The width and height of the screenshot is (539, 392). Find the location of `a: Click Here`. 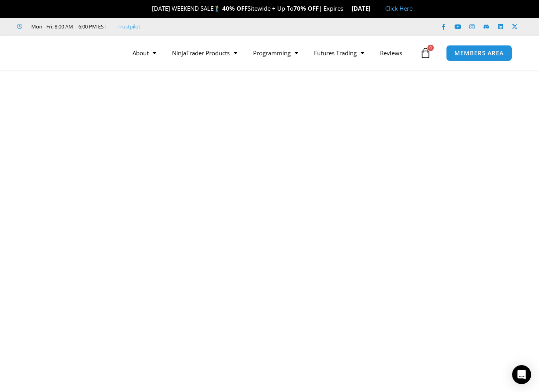

a: Click Here is located at coordinates (399, 8).